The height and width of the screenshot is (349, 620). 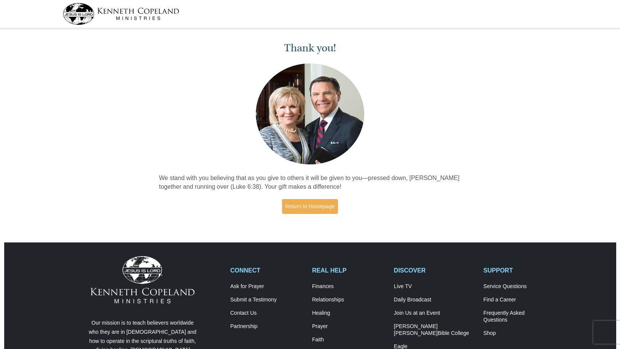 I want to click on h2: DISCOVER, so click(x=435, y=270).